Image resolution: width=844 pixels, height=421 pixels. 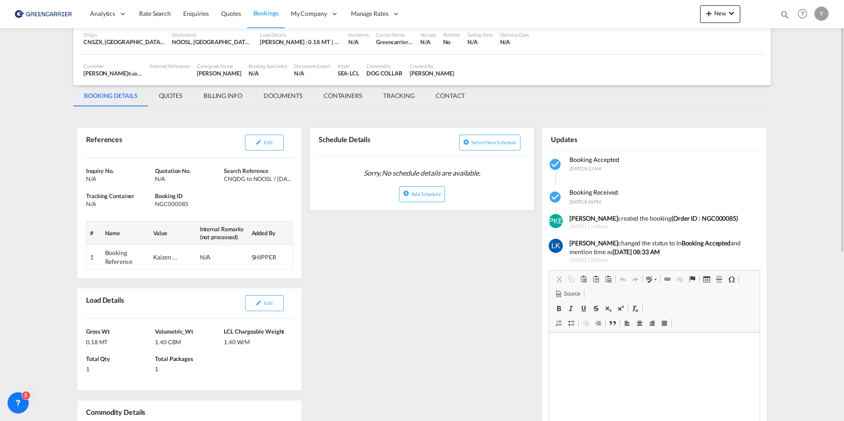 What do you see at coordinates (596, 309) in the screenshot?
I see `a: Strikethrough` at bounding box center [596, 309].